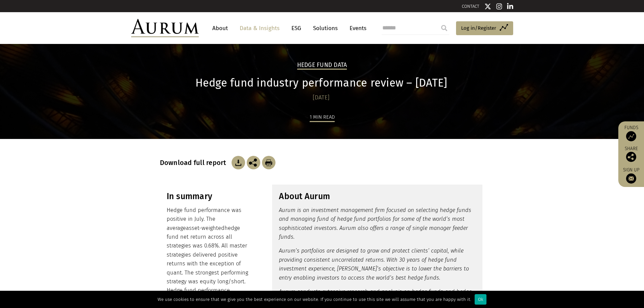  I want to click on a: Log in/Register, so click(484, 28).